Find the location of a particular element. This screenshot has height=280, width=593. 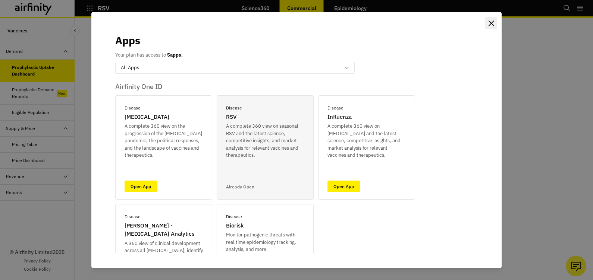

p: A complete 360 view on seasonal RSV and the latest science, competitive insights, and market anal... is located at coordinates (265, 141).